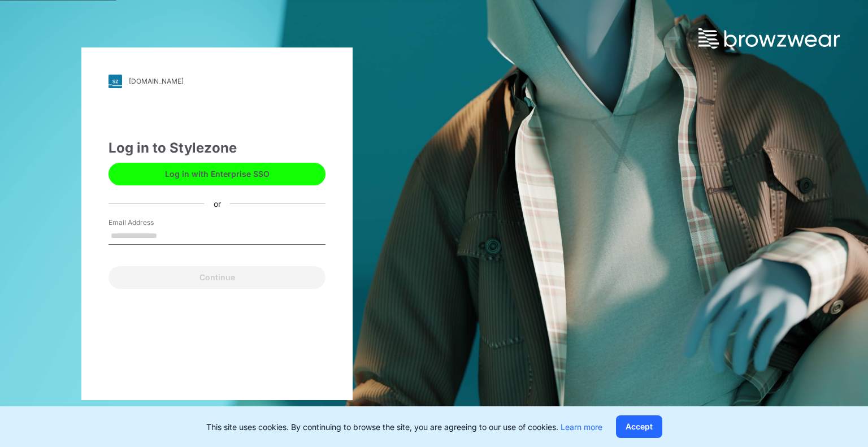  I want to click on div: Log in to Stylezone, so click(217, 148).